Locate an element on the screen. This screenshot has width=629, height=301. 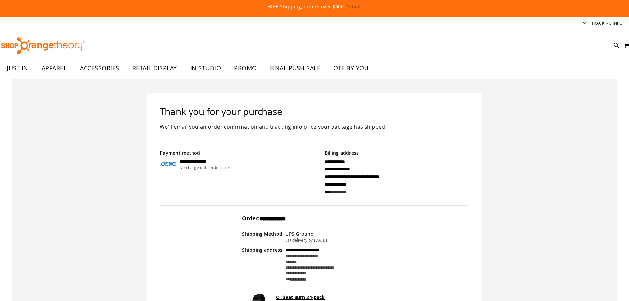
img: Payment type icon is located at coordinates (169, 164).